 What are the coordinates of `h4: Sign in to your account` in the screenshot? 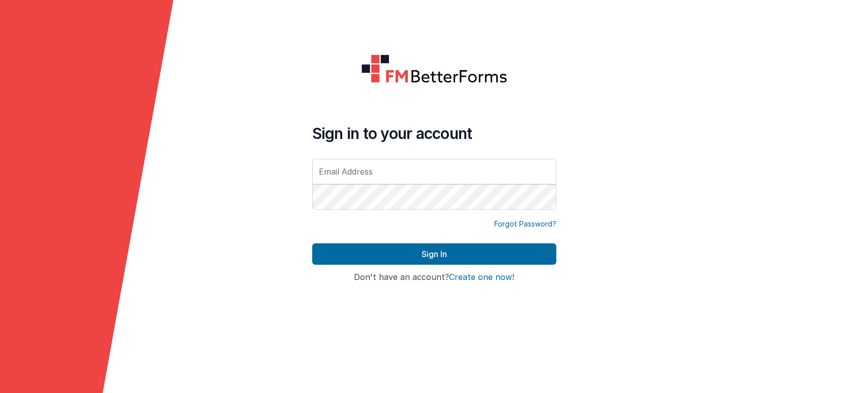 It's located at (434, 134).